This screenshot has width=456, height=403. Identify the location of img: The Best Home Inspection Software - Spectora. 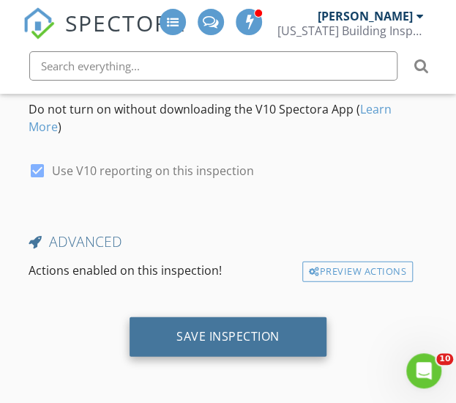
(39, 23).